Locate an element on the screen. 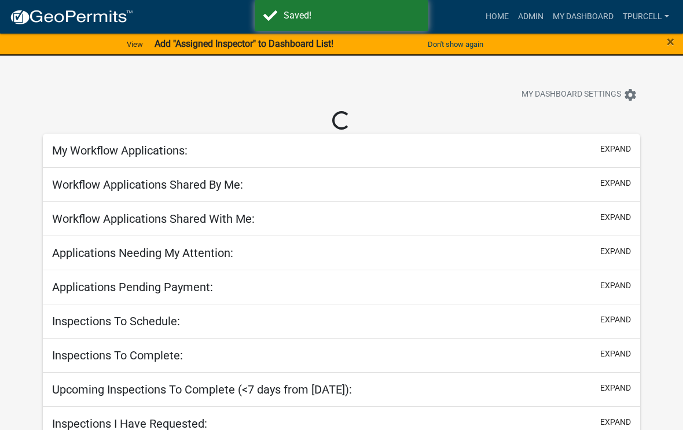 Image resolution: width=683 pixels, height=430 pixels. h5: Applications Pending Payment: is located at coordinates (132, 287).